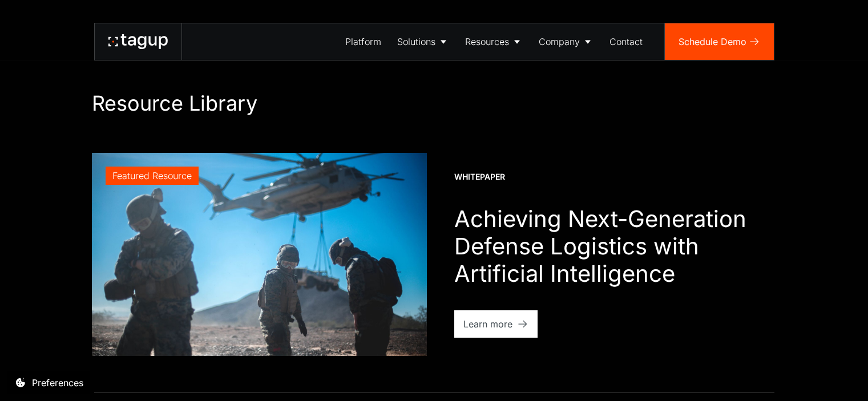 The height and width of the screenshot is (401, 868). I want to click on a: Schedule Demo, so click(719, 42).